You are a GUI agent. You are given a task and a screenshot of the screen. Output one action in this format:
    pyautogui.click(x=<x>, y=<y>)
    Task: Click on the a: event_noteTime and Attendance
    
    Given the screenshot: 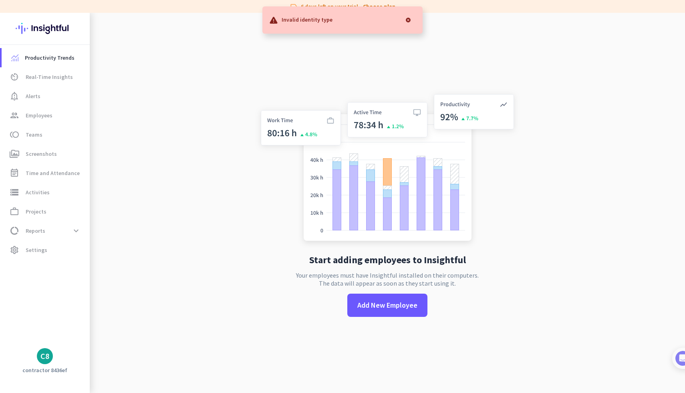 What is the action you would take?
    pyautogui.click(x=46, y=173)
    